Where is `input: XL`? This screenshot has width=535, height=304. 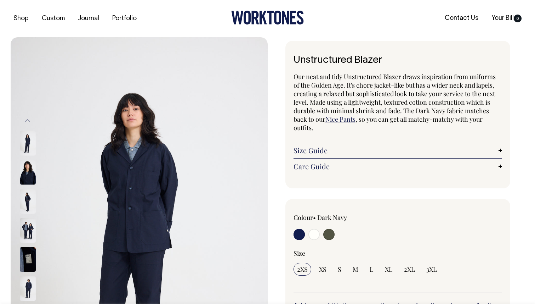
input: XL is located at coordinates (389, 269).